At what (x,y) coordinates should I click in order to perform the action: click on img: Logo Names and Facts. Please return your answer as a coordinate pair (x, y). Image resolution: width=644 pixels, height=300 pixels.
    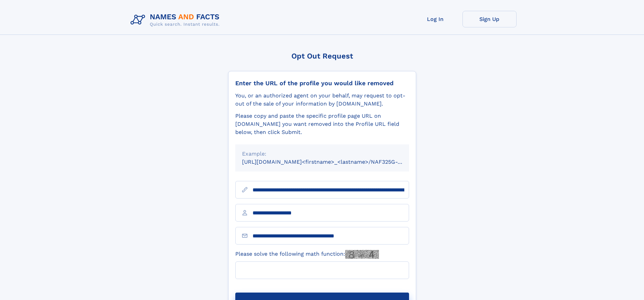
    Looking at the image, I should click on (176, 20).